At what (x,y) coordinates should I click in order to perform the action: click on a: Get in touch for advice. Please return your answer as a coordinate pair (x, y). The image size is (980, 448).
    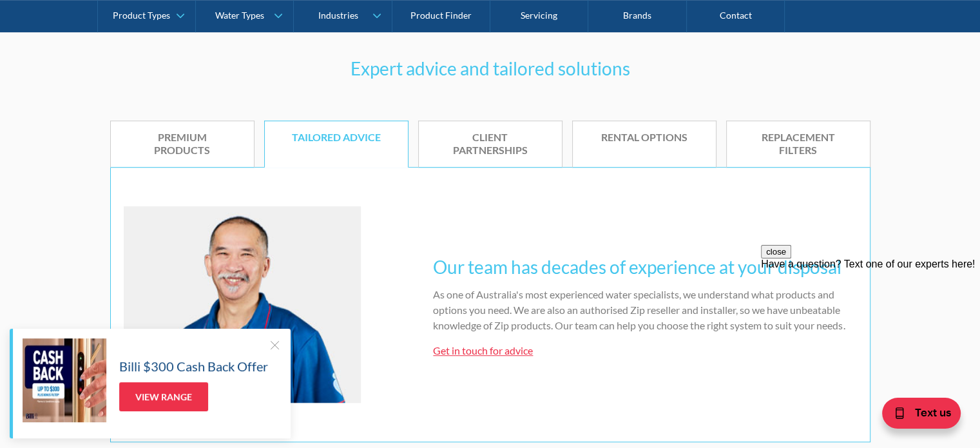
    Looking at the image, I should click on (482, 350).